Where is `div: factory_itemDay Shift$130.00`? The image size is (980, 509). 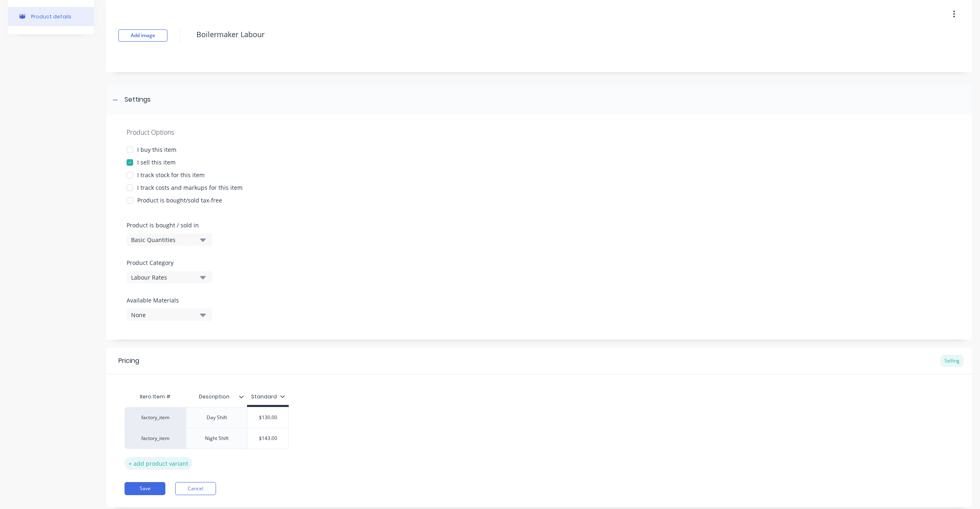 div: factory_itemDay Shift$130.00 is located at coordinates (206, 417).